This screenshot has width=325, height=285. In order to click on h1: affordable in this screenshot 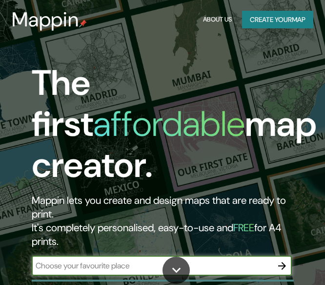, I will do `click(169, 124)`.